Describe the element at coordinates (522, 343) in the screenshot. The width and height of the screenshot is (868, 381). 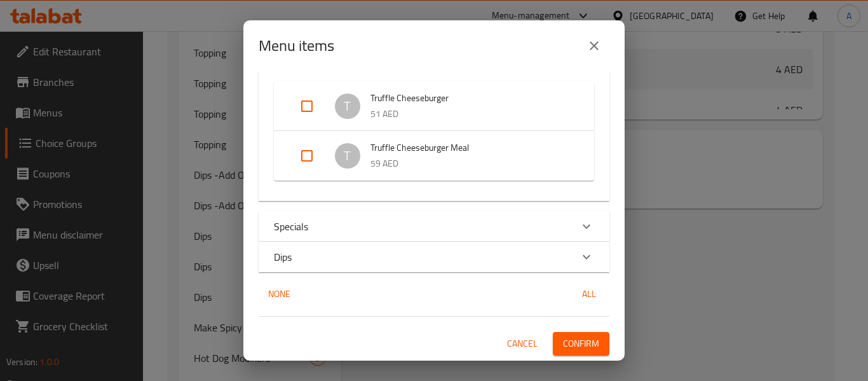
I see `span: Cancel` at that location.